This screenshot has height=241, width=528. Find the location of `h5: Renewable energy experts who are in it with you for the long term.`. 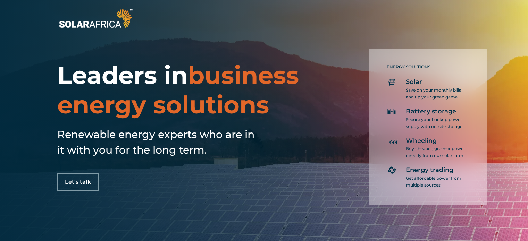

h5: Renewable energy experts who are in it with you for the long term. is located at coordinates (158, 142).